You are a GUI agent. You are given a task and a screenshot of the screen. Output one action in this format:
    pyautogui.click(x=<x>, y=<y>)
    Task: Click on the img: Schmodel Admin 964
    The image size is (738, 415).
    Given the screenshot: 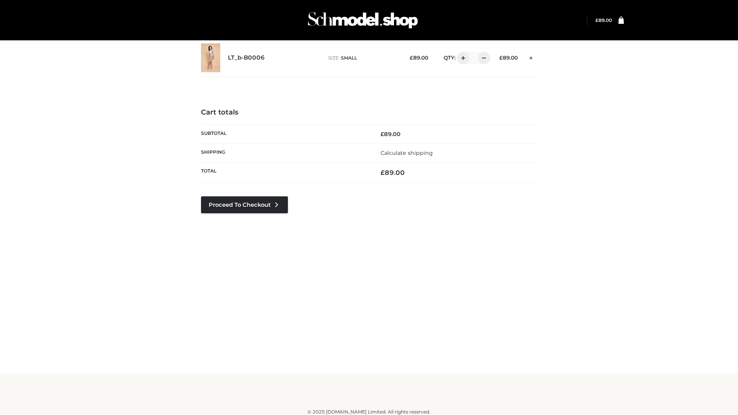 What is the action you would take?
    pyautogui.click(x=363, y=20)
    